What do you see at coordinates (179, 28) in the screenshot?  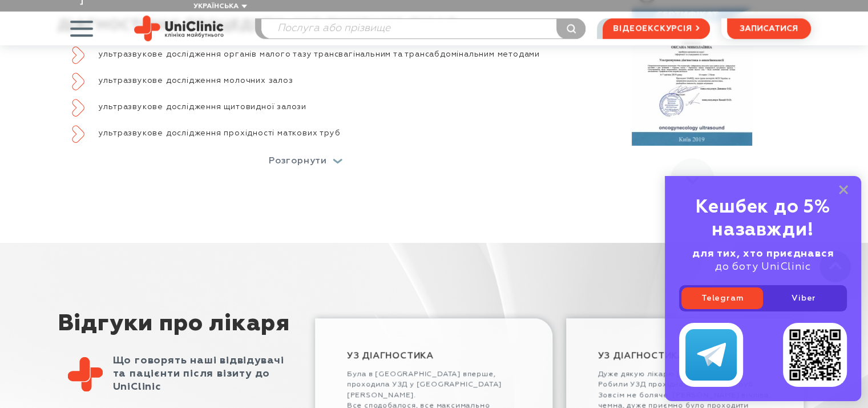 I see `img: Uniclinic` at bounding box center [179, 28].